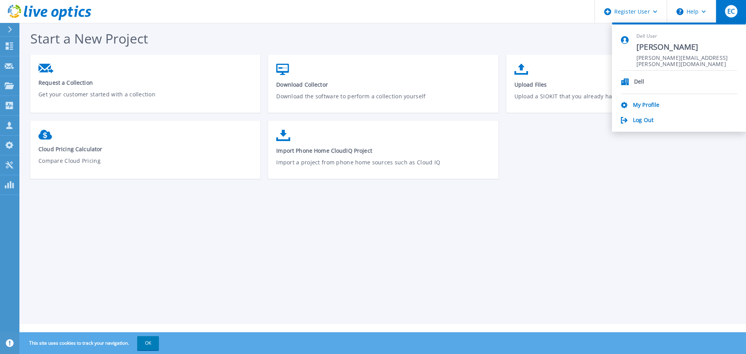 The width and height of the screenshot is (746, 354). I want to click on p: Download the software to perform a collection yourself, so click(383, 101).